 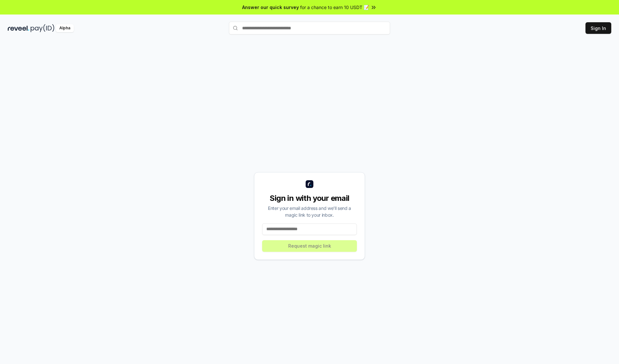 I want to click on button: Sign In, so click(x=598, y=28).